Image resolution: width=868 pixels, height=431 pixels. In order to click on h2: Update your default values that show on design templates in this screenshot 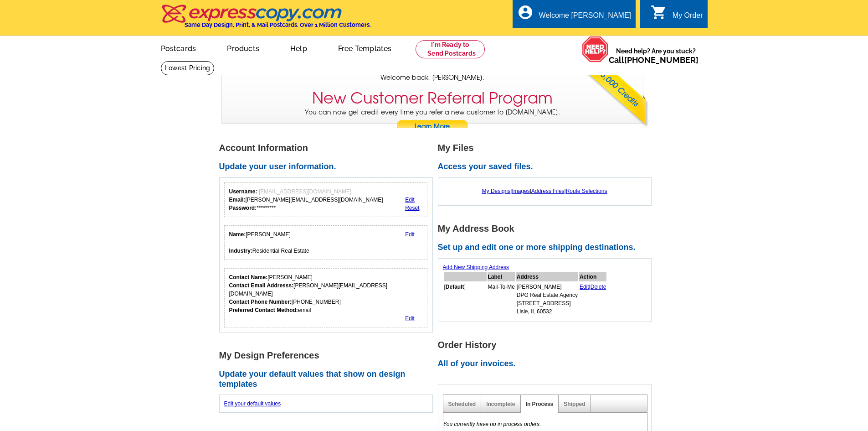, I will do `click(329, 379)`.